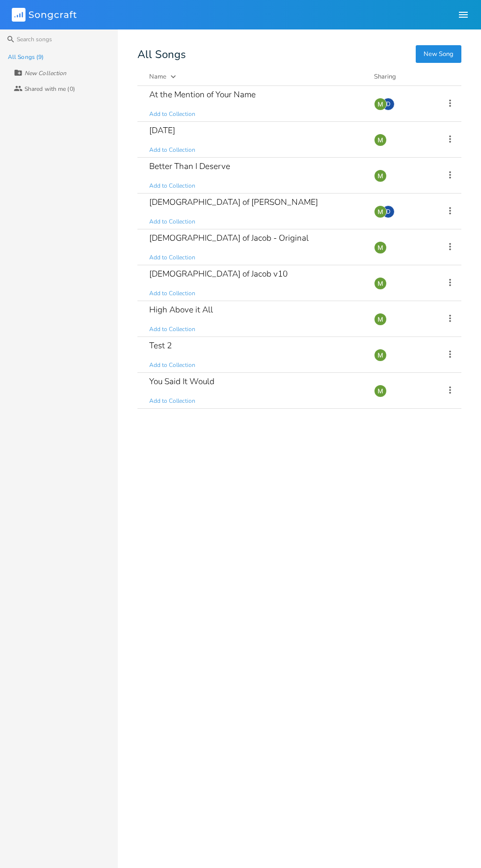 Image resolution: width=481 pixels, height=868 pixels. I want to click on button: New Song, so click(438, 54).